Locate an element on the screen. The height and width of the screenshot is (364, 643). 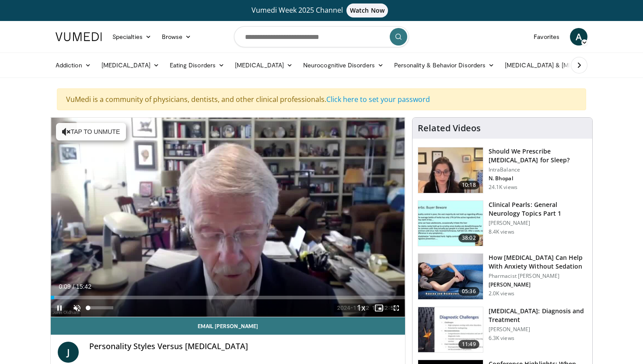
a: Favorites is located at coordinates (546, 37).